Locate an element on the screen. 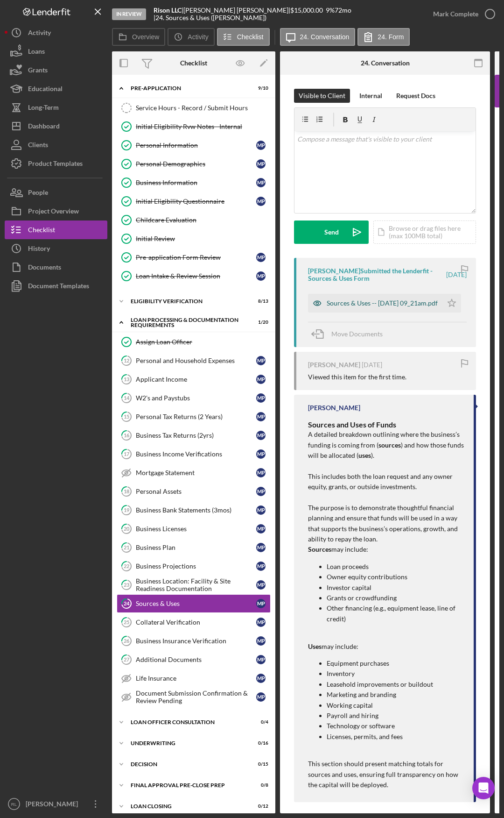 The image size is (504, 818). a: Product Templates is located at coordinates (56, 163).